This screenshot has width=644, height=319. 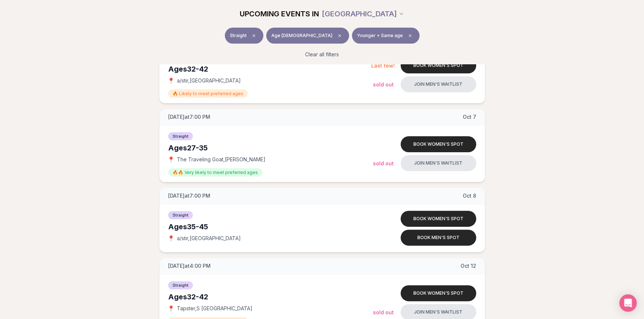 What do you see at coordinates (215, 172) in the screenshot?
I see `span: 🔥🔥 Very likely to meet preferred ages` at bounding box center [215, 172].